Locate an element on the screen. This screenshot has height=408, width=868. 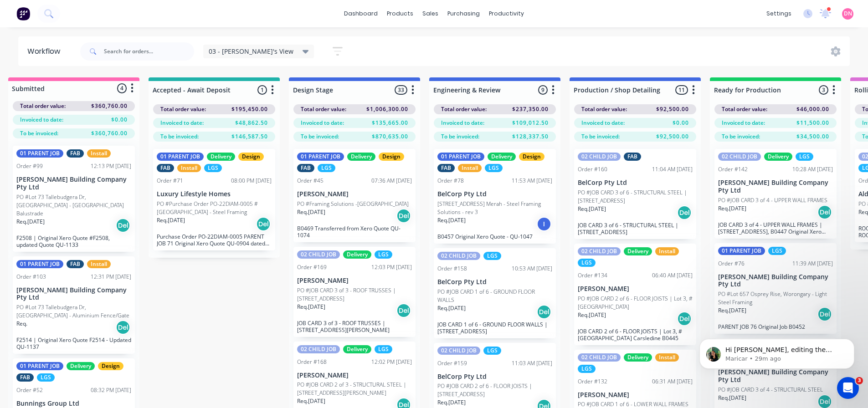
p: PO #JOB CARD 3 of 4 - STRUCTURAL STEEL is located at coordinates (770, 390).